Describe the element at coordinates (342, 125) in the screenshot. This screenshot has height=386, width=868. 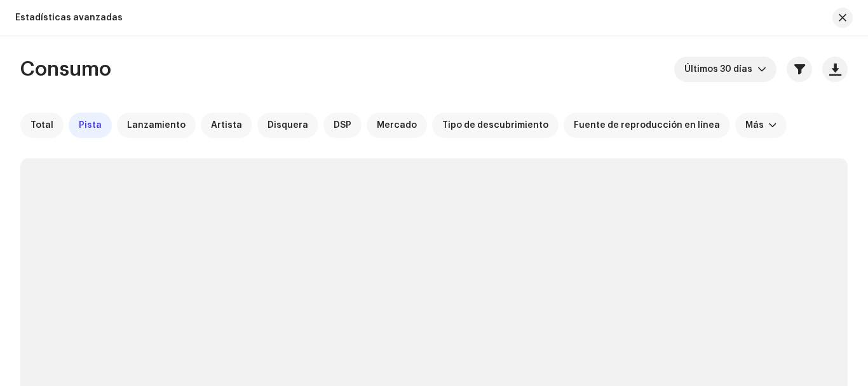
I see `span: DSP` at that location.